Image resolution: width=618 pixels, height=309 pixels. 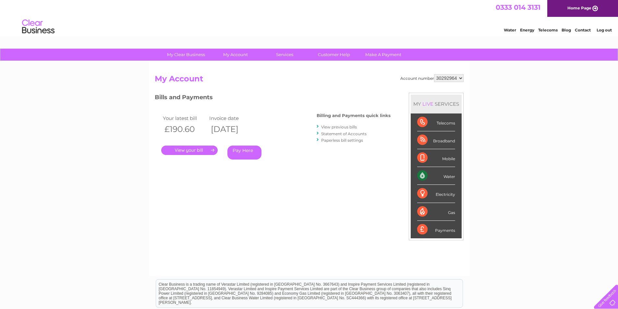 I want to click on span: 0333 014 3131, so click(x=518, y=7).